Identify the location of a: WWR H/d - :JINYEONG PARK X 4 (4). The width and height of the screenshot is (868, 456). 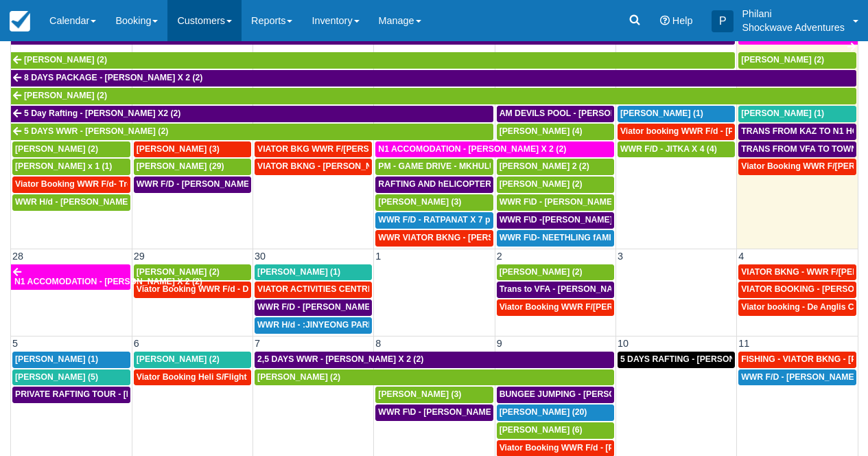
(313, 325).